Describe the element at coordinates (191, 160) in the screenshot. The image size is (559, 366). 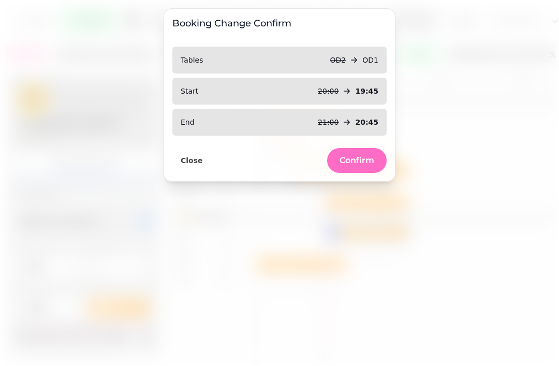
I see `button: Close` at that location.